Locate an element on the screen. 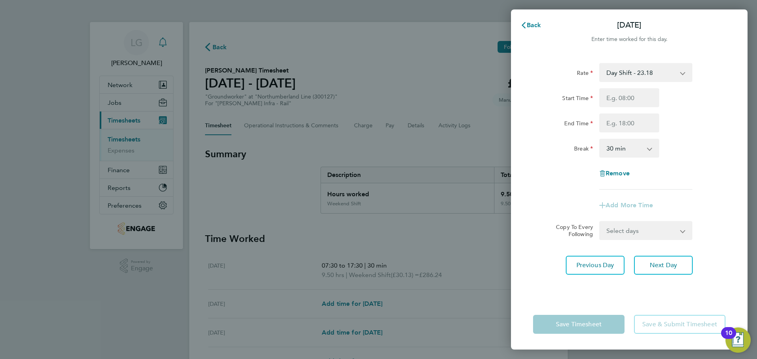 This screenshot has width=757, height=359. input: E.g. 18:00 is located at coordinates (629, 123).